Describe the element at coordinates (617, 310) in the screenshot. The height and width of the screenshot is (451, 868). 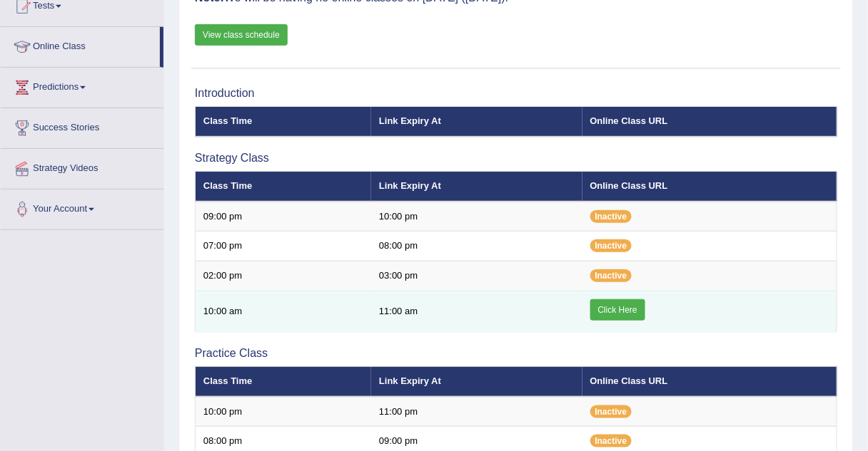
I see `a: Click Here` at that location.